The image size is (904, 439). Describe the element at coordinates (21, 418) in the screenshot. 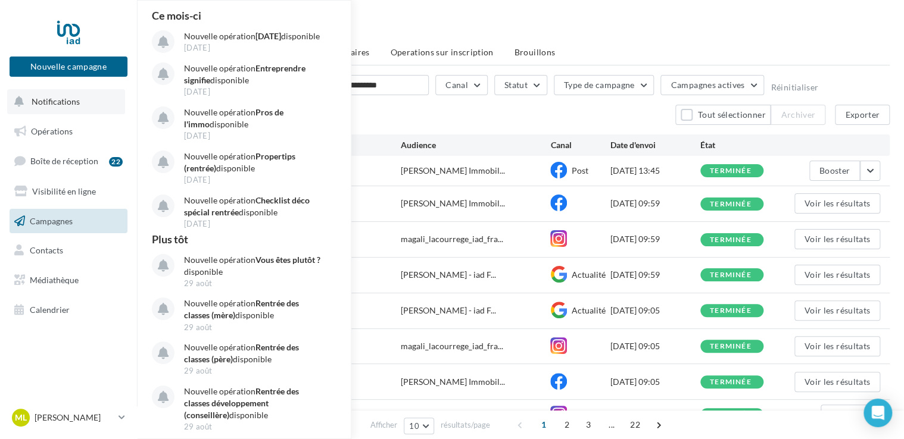

I see `span: ML` at that location.